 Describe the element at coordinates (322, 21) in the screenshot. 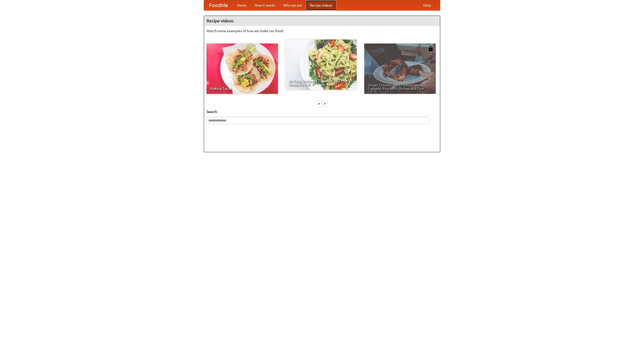

I see `h4: Recipe videos` at that location.